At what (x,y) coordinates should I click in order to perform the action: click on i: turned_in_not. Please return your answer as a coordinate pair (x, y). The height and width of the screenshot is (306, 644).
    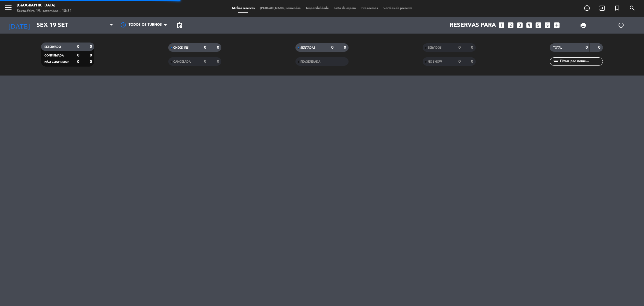
    Looking at the image, I should click on (617, 8).